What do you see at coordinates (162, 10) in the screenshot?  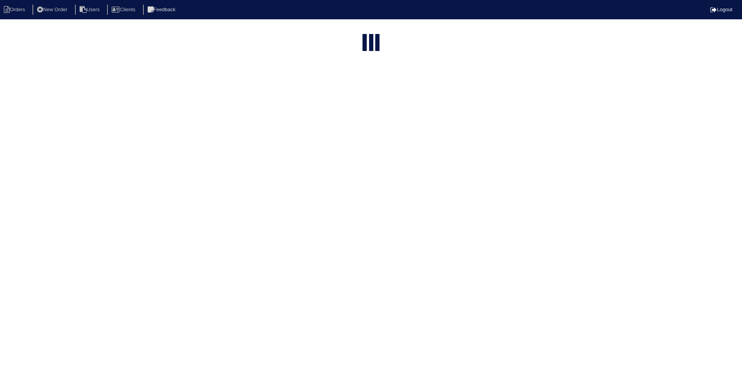 I see `li: Feedback` at bounding box center [162, 10].